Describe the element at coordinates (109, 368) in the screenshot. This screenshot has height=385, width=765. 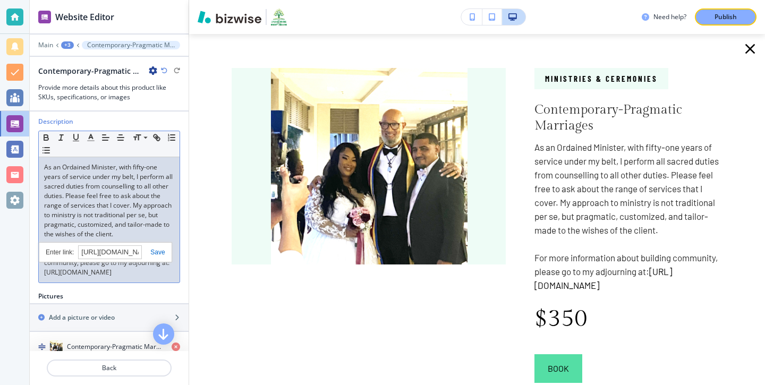
I see `p: Back` at that location.